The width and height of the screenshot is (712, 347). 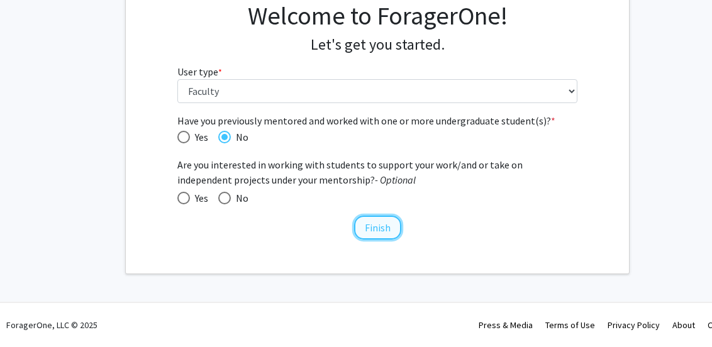 I want to click on a: Press & Media, so click(x=505, y=325).